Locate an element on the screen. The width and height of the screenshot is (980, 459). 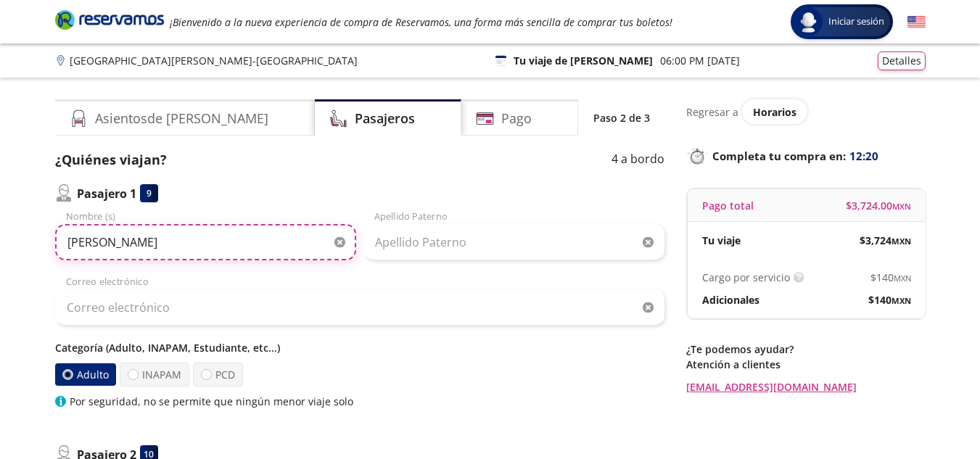
span: $ 3,724.00 is located at coordinates (878, 205).